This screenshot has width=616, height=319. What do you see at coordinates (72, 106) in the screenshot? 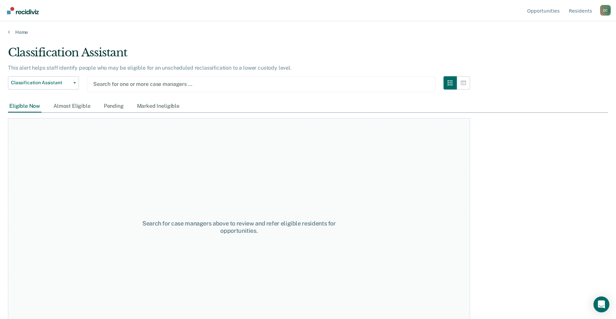
I see `div: Almost Eligible` at bounding box center [72, 106].